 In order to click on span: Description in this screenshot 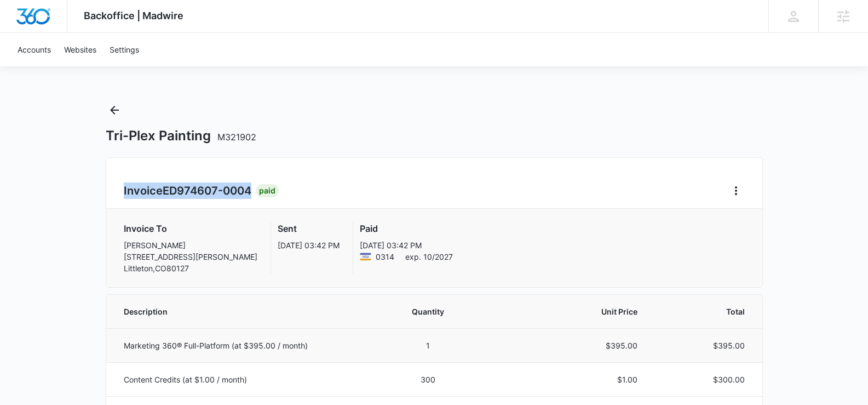, I will do `click(246, 312)`.